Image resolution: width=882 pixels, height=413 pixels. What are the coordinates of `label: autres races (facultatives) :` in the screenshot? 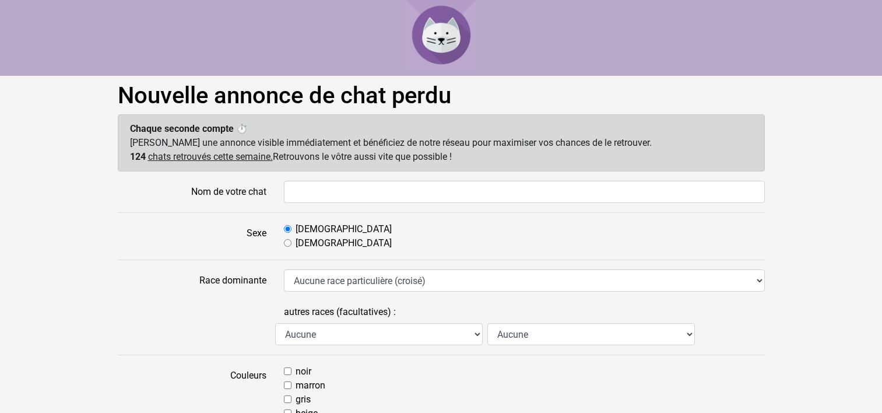 It's located at (340, 312).